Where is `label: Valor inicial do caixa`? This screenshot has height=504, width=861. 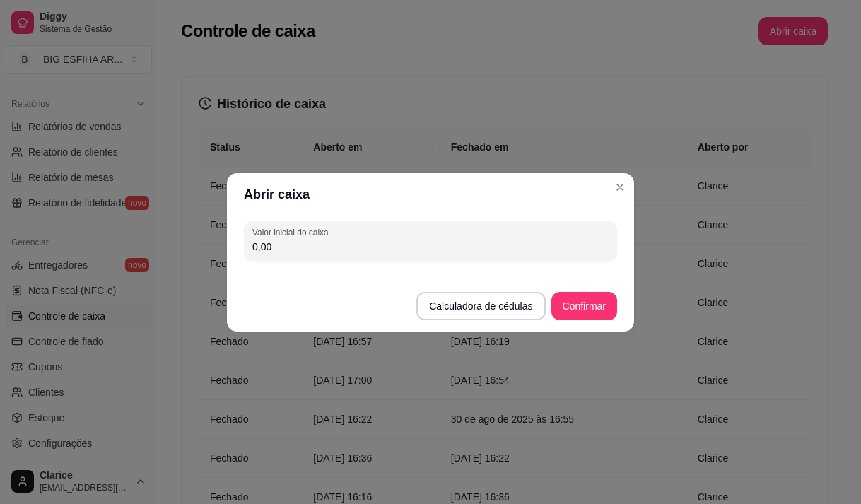 label: Valor inicial do caixa is located at coordinates (293, 232).